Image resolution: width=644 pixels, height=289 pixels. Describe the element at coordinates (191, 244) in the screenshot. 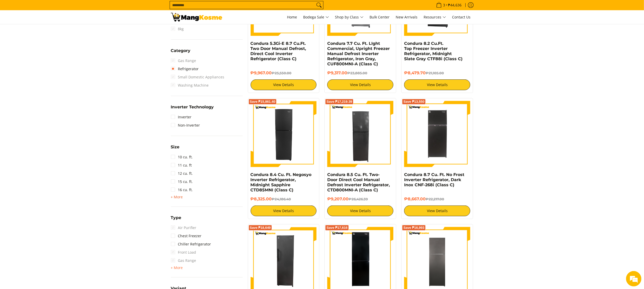

I see `a: Chiller Refrigerator` at that location.